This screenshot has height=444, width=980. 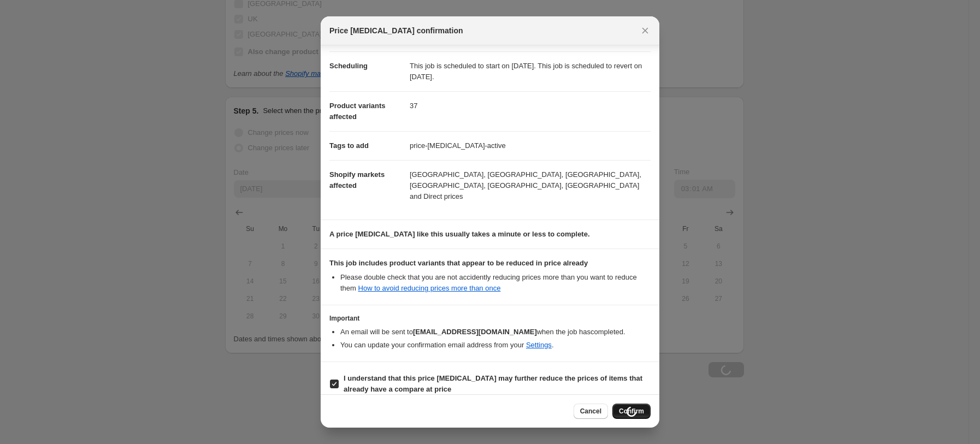 I want to click on button: Cancel, so click(x=590, y=411).